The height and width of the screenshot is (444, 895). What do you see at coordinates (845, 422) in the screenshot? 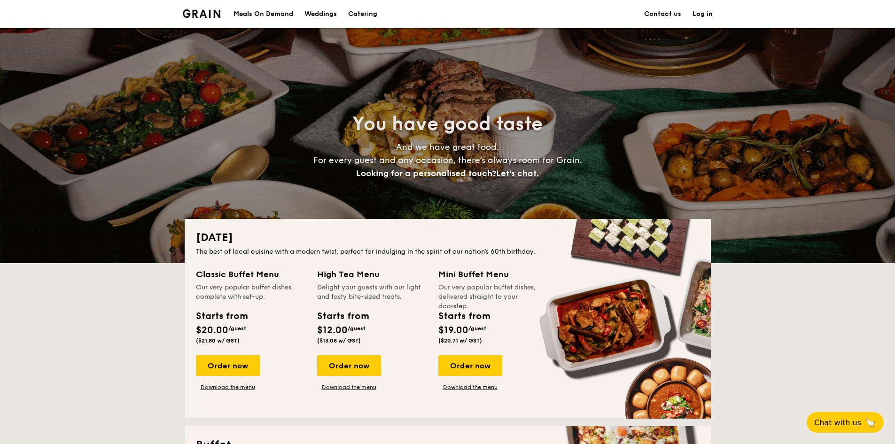
I see `button: Chat with us🦙` at bounding box center [845, 422].